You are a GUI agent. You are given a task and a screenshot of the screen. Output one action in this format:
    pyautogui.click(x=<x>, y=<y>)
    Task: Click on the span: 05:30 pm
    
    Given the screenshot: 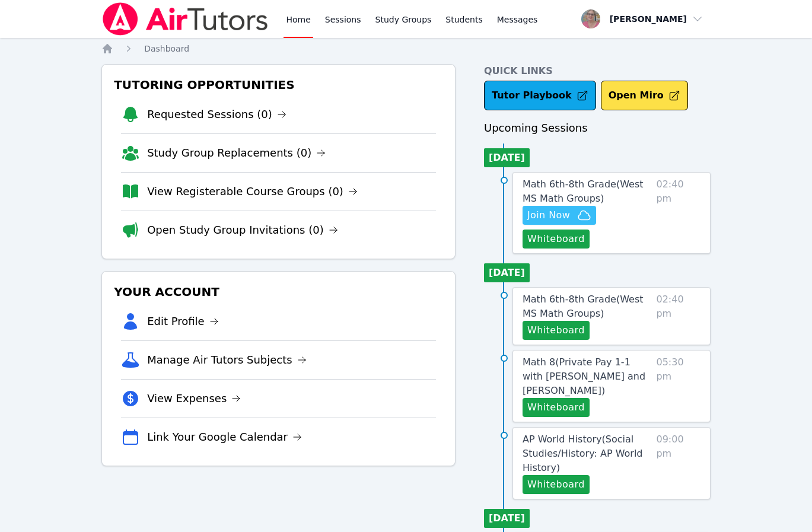 What is the action you would take?
    pyautogui.click(x=678, y=386)
    